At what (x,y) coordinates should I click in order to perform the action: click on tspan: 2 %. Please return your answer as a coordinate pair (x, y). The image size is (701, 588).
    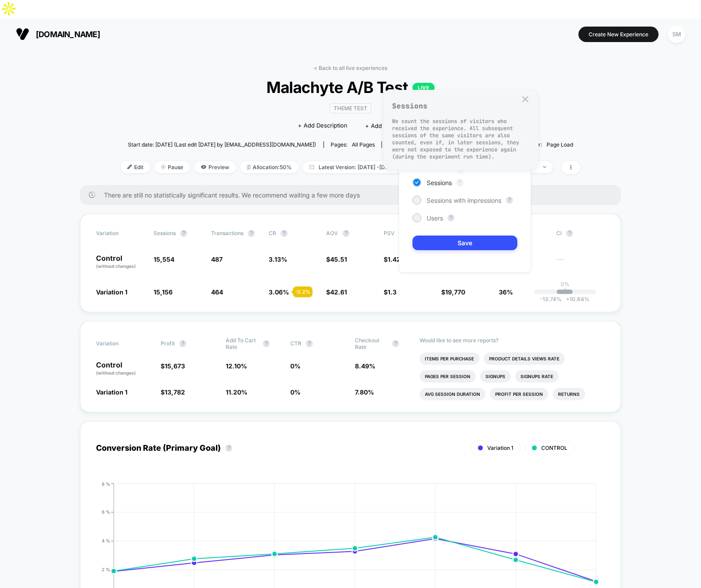
    Looking at the image, I should click on (106, 570).